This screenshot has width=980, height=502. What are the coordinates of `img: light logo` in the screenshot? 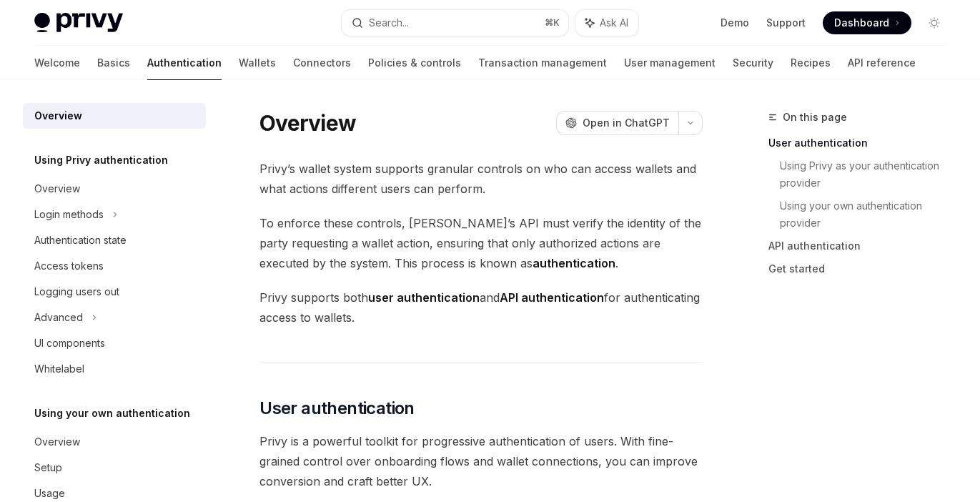 It's located at (79, 23).